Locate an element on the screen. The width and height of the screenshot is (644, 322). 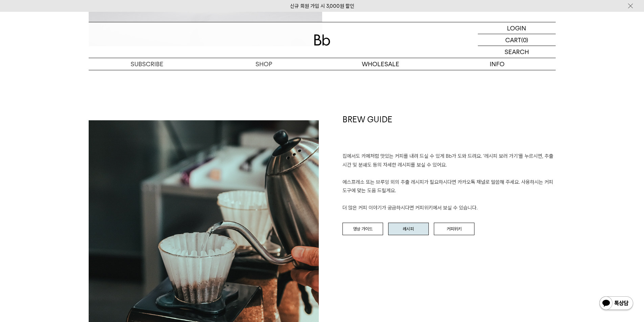
p: WHOLESALE is located at coordinates (380, 64).